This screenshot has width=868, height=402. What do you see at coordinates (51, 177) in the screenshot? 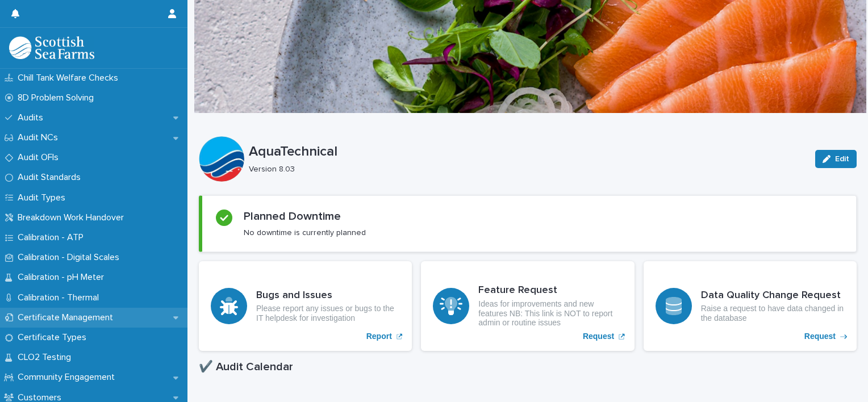
I see `p: Audit Standards` at bounding box center [51, 177].